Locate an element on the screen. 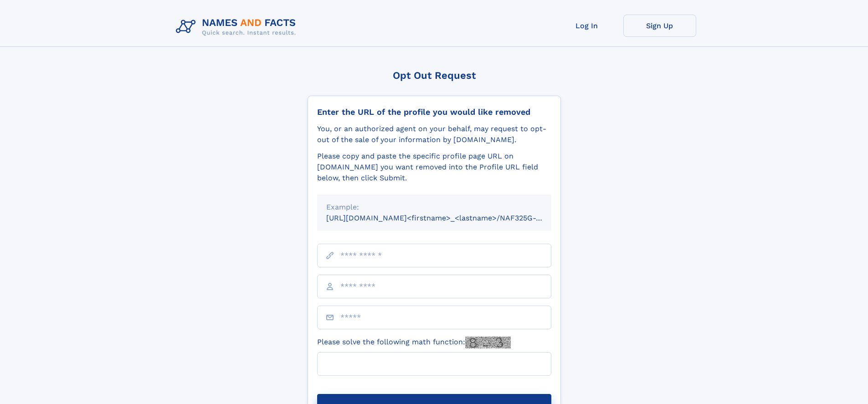 This screenshot has width=868, height=404. img: Logo Names and Facts is located at coordinates (238, 27).